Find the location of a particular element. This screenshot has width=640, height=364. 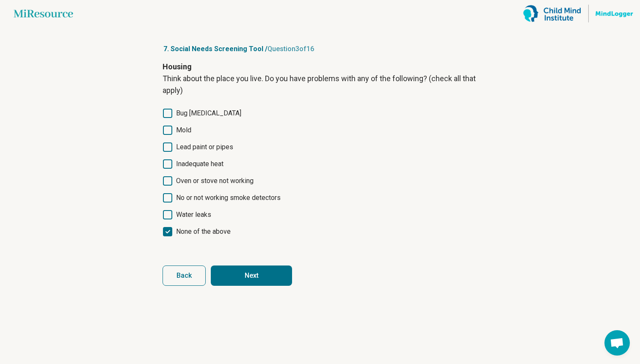

button: Next is located at coordinates (251, 276).